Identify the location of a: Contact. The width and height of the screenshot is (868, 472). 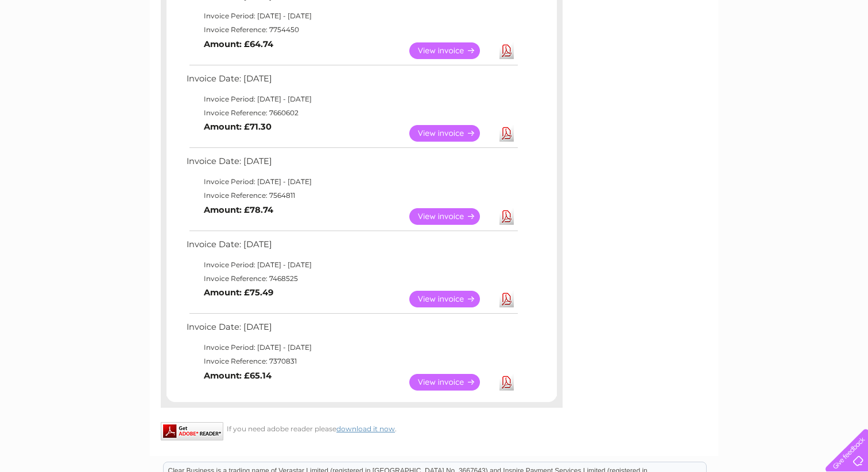
(805, 52).